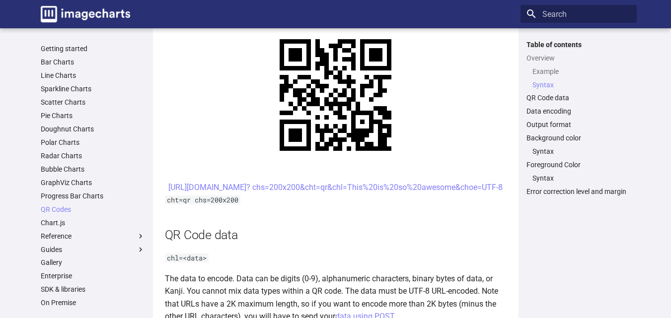  What do you see at coordinates (93, 263) in the screenshot?
I see `a: Gallery` at bounding box center [93, 263].